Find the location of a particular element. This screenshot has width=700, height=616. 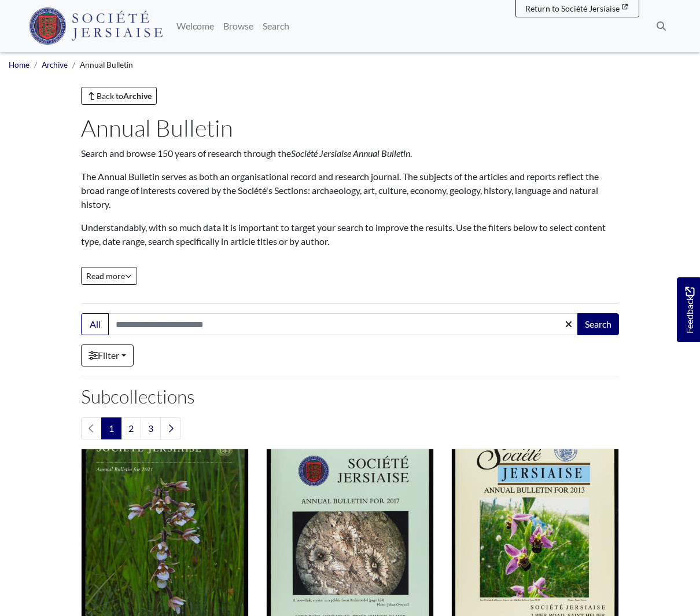

a: Filter is located at coordinates (107, 355).